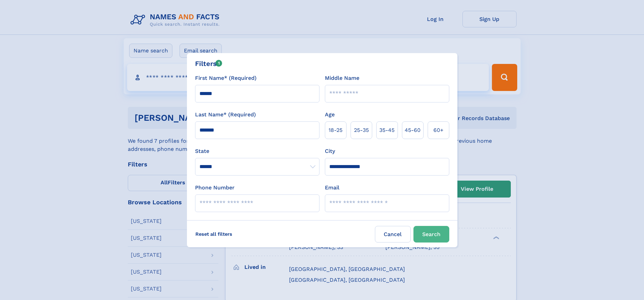 The height and width of the screenshot is (300, 644). Describe the element at coordinates (225, 115) in the screenshot. I see `label: Last Name* (Required)` at that location.